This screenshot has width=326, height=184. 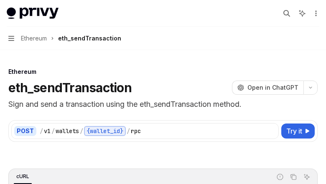 I want to click on div: {wallet_id}, so click(x=105, y=131).